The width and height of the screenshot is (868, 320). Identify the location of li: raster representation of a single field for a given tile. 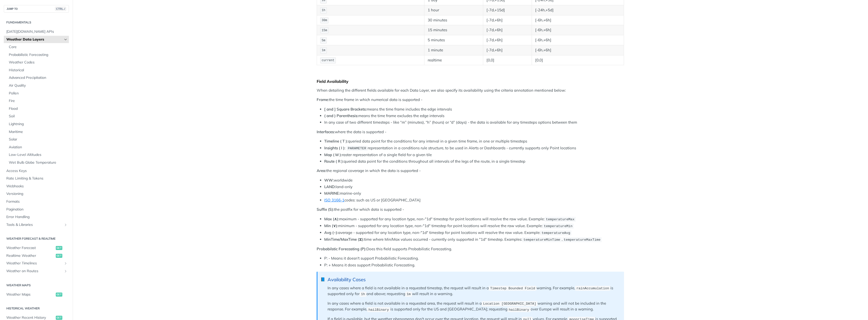
(474, 155).